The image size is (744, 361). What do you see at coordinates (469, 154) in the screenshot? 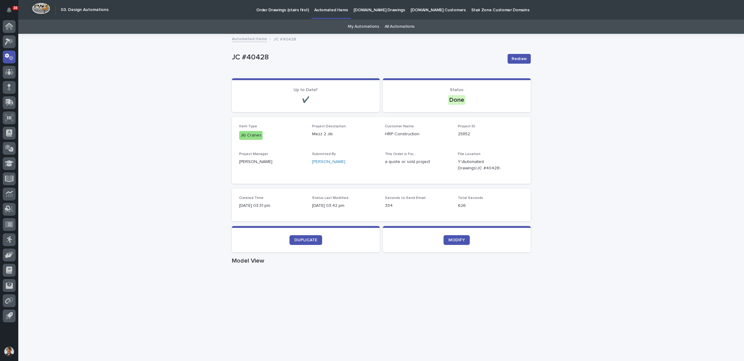
I see `span: File Location` at bounding box center [469, 154].